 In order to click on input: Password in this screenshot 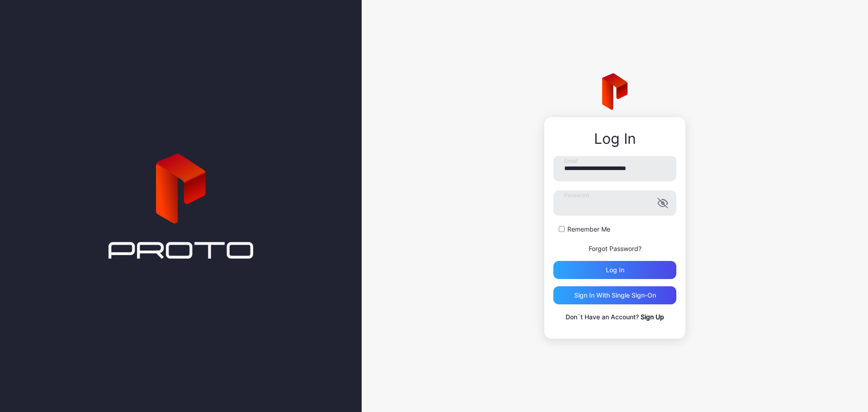, I will do `click(615, 203)`.